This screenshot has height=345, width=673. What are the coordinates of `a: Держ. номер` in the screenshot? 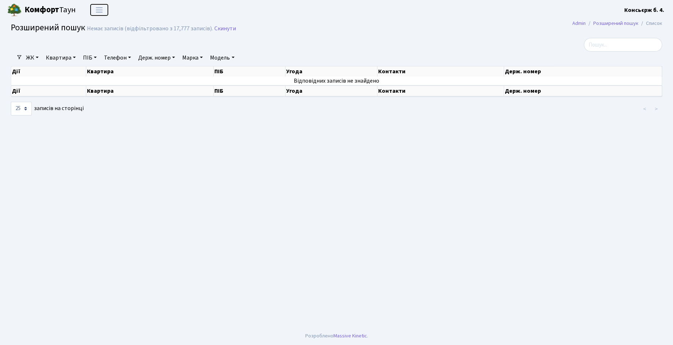 It's located at (157, 58).